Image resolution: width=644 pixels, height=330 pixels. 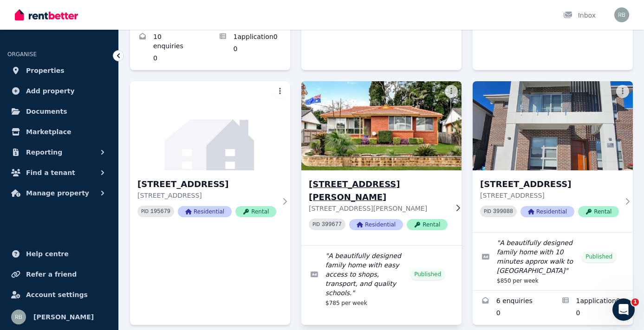 What do you see at coordinates (58, 193) in the screenshot?
I see `span: Manage property` at bounding box center [58, 193].